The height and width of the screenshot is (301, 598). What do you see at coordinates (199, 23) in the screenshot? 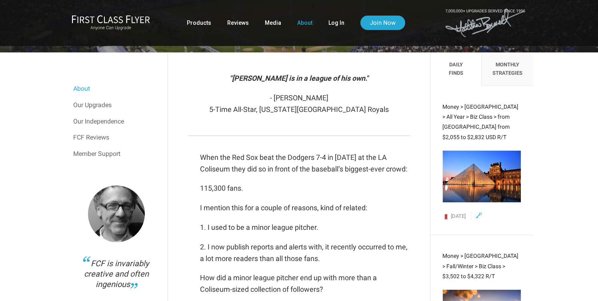
I see `a: Products` at bounding box center [199, 23].